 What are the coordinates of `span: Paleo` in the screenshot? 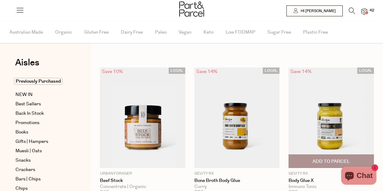 It's located at (161, 32).